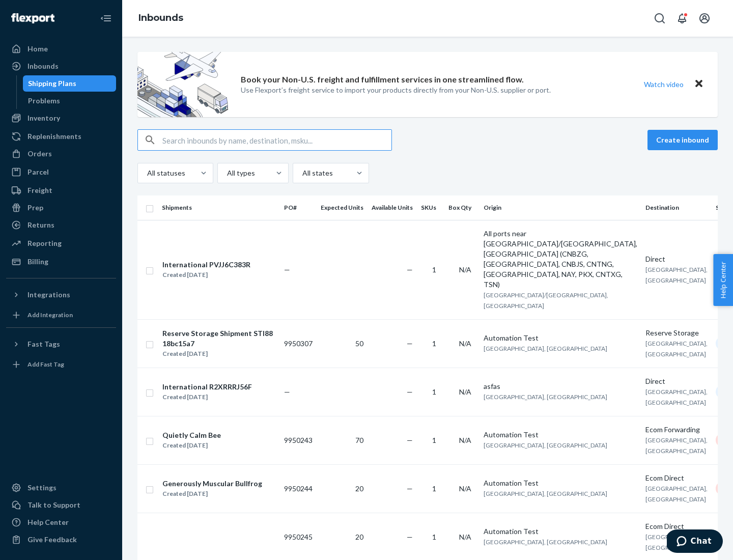 This screenshot has width=733, height=560. Describe the element at coordinates (664, 84) in the screenshot. I see `button: Watch video` at that location.